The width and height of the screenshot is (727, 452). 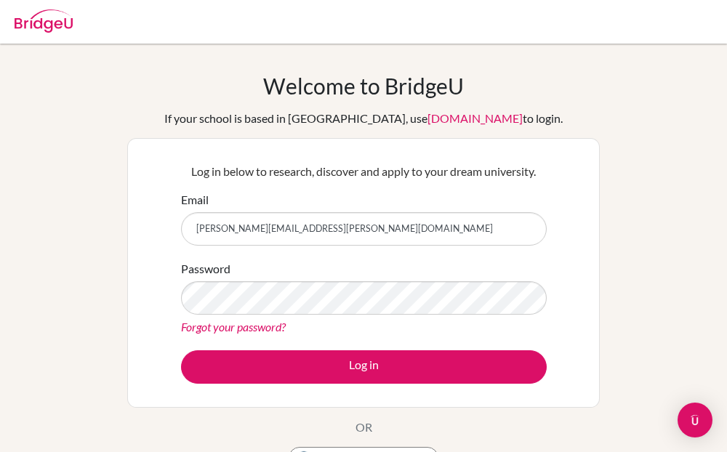 What do you see at coordinates (44, 21) in the screenshot?
I see `img: Bridge-U` at bounding box center [44, 21].